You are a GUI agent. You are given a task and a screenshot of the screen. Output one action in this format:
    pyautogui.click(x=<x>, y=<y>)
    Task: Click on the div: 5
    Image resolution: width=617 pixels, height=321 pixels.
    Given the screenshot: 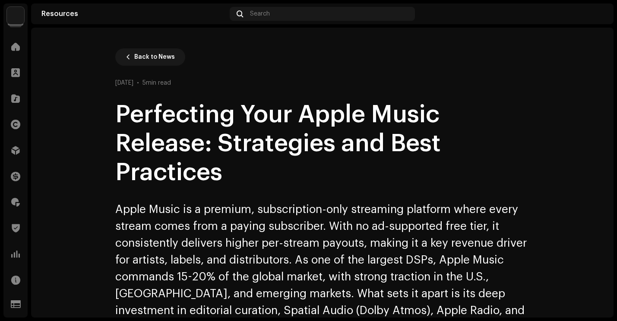 What is the action you would take?
    pyautogui.click(x=157, y=83)
    